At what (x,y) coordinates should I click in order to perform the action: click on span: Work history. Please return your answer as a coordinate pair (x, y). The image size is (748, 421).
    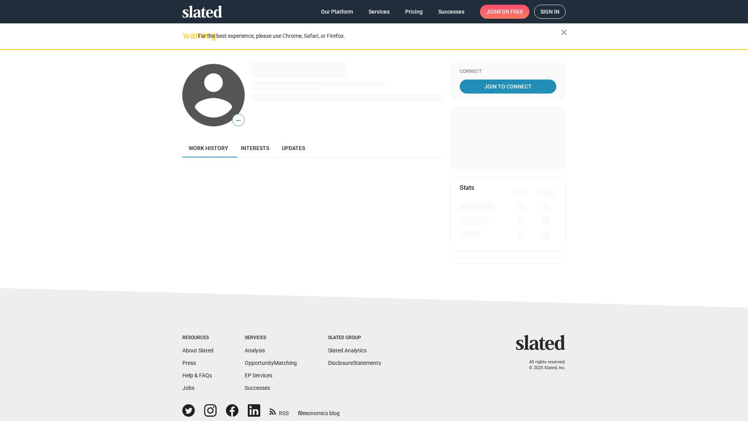
    Looking at the image, I should click on (208, 148).